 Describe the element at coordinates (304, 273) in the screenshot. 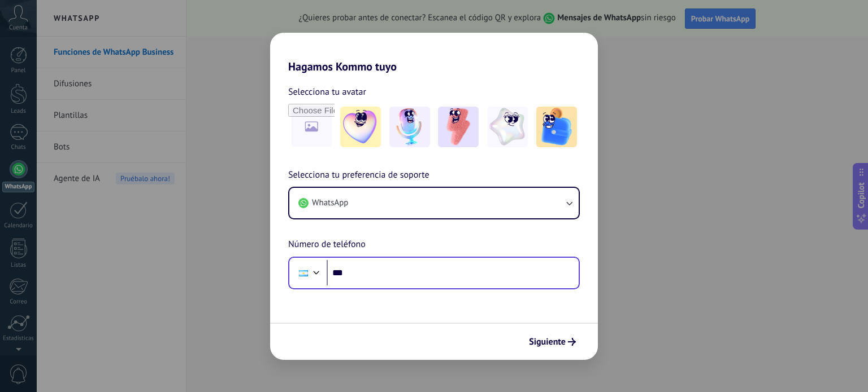

I see `div: Argentina: + 54` at that location.